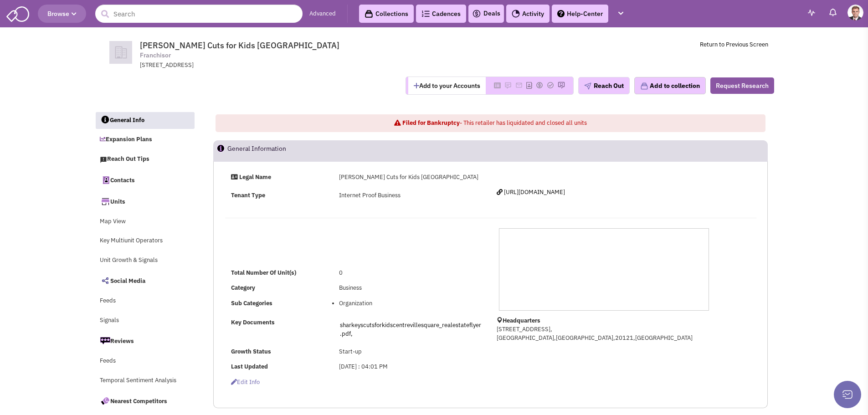 The width and height of the screenshot is (868, 415). Describe the element at coordinates (199, 14) in the screenshot. I see `input: Search` at that location.